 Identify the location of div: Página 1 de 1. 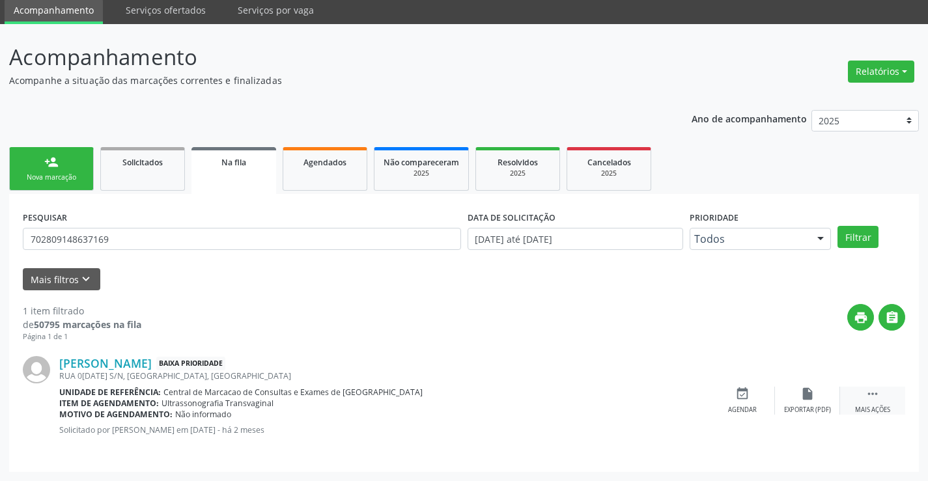
(82, 337).